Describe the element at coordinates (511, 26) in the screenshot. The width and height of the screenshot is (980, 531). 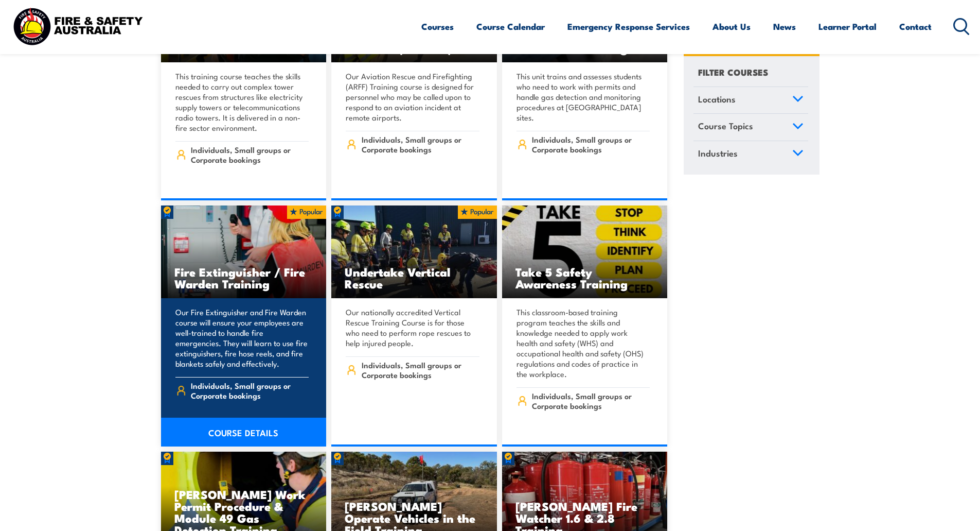
I see `a: Course Calendar` at that location.